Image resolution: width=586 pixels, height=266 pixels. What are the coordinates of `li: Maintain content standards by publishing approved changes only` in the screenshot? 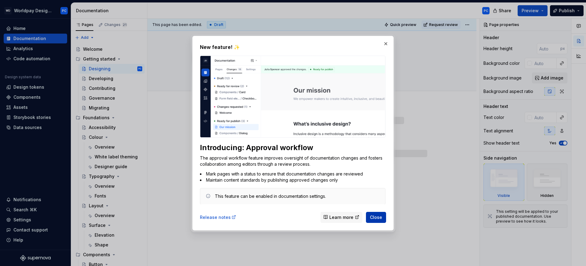 It's located at (293, 179).